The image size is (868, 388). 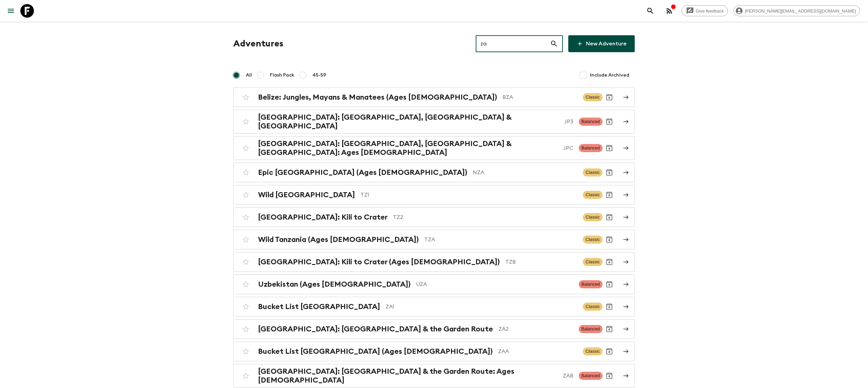 What do you see at coordinates (319, 75) in the screenshot?
I see `span: 45-59` at bounding box center [319, 75].